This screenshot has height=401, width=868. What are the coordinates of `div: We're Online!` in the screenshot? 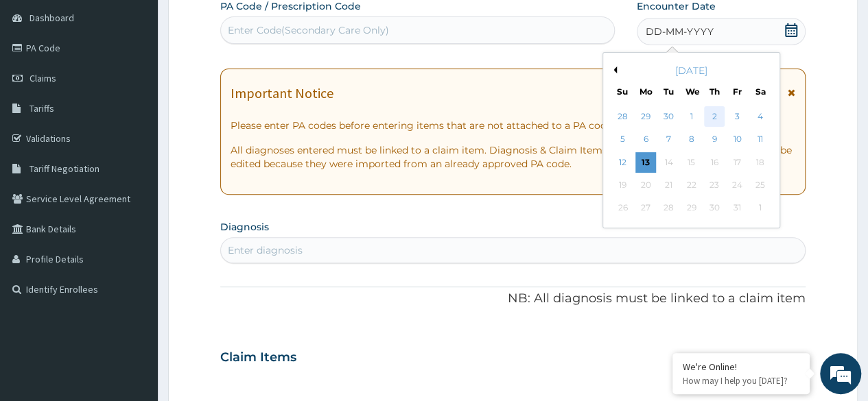 It's located at (741, 367).